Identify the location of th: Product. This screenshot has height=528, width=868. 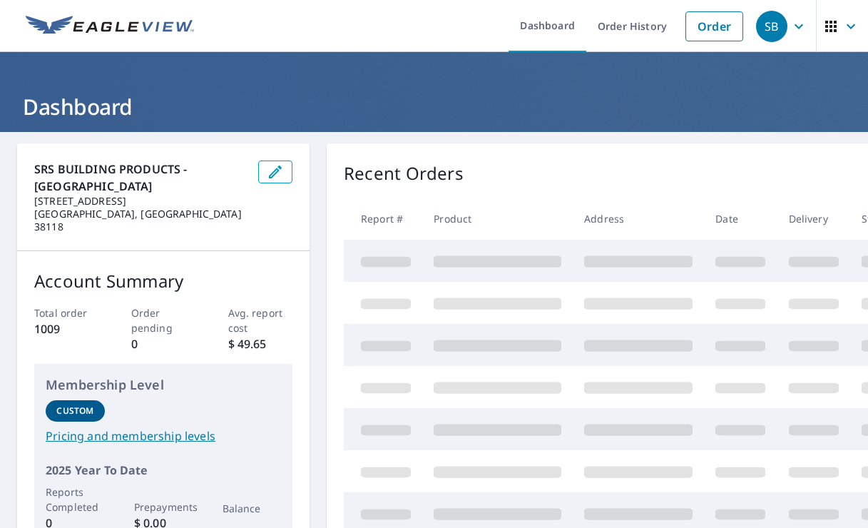
(497, 218).